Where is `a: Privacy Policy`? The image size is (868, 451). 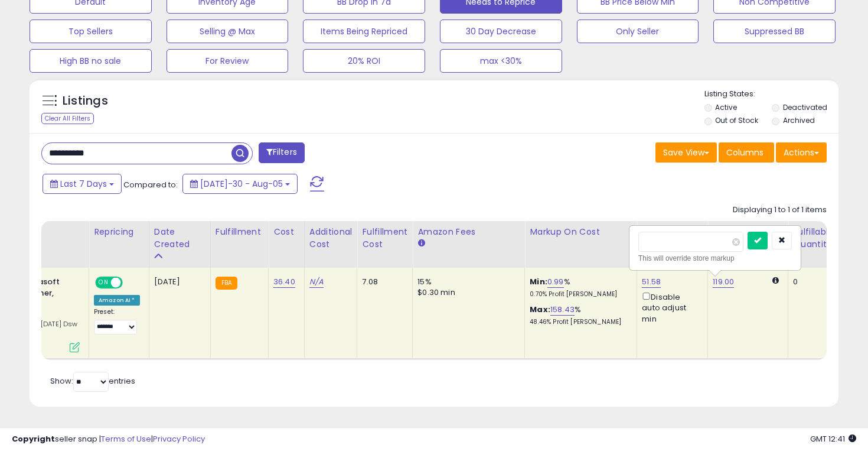 a: Privacy Policy is located at coordinates (179, 438).